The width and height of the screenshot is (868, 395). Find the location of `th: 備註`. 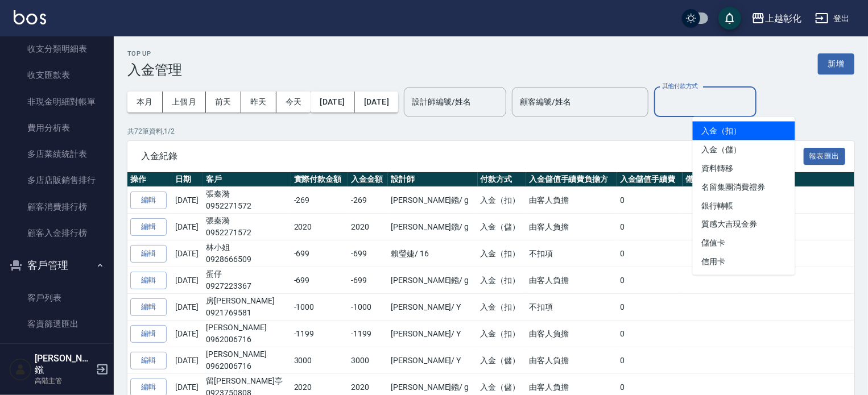

th: 備註 is located at coordinates (768, 180).